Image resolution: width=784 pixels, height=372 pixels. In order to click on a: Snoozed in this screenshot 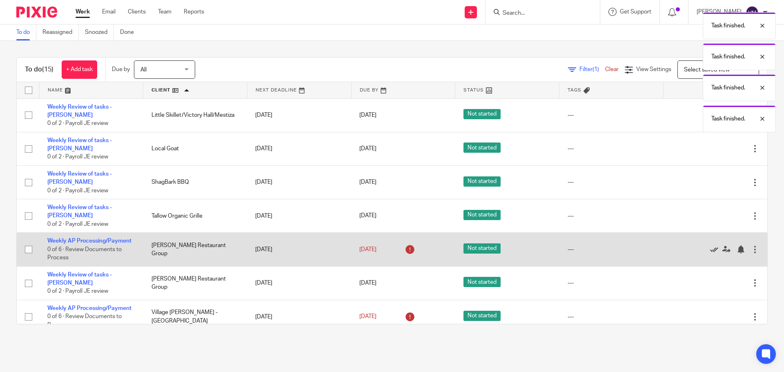, I will do `click(99, 32)`.